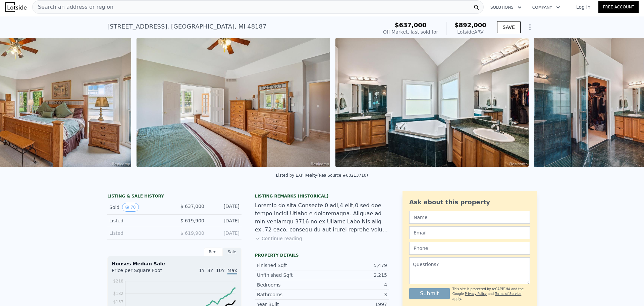  Describe the element at coordinates (354, 275) in the screenshot. I see `div: 2,215` at that location.